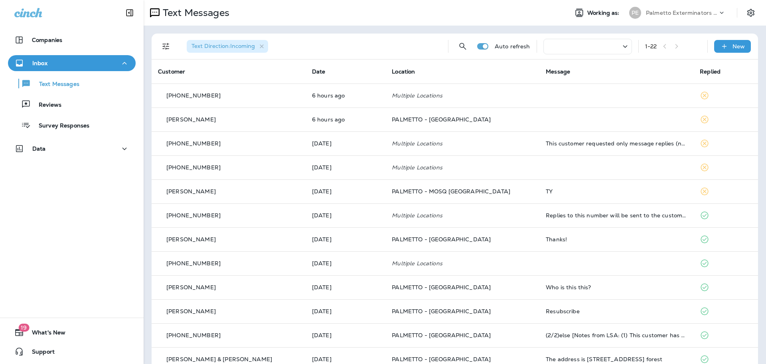 The image size is (766, 364). Describe the element at coordinates (346, 167) in the screenshot. I see `p: Sep 12, 2025 09:31 AM` at that location.